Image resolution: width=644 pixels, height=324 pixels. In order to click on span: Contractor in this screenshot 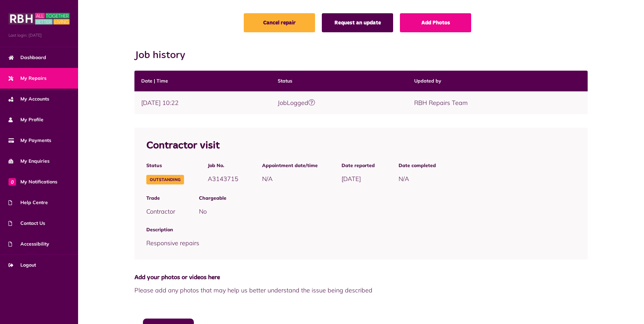, I will do `click(160, 211)`.